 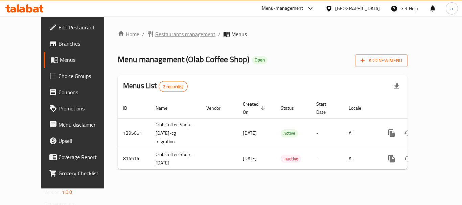 What do you see at coordinates (130, 108) in the screenshot?
I see `span: ID` at bounding box center [130, 108].